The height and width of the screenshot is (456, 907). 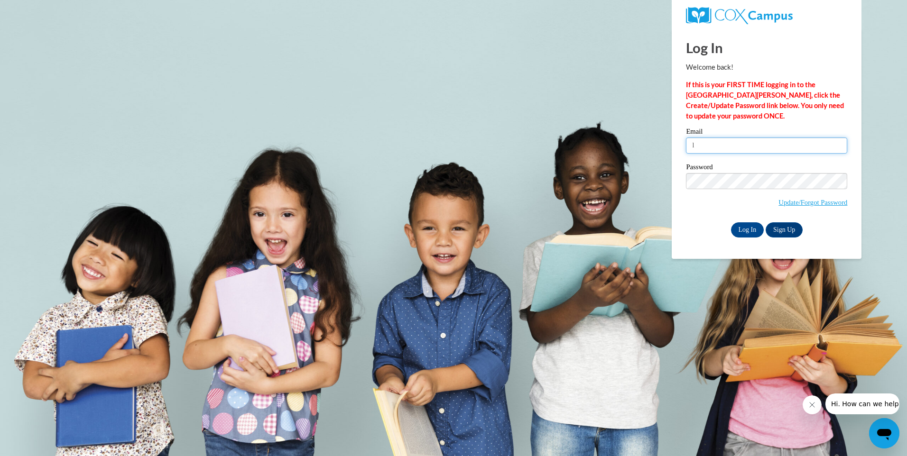 What do you see at coordinates (813, 203) in the screenshot?
I see `a: Update/Forgot Password` at bounding box center [813, 203].